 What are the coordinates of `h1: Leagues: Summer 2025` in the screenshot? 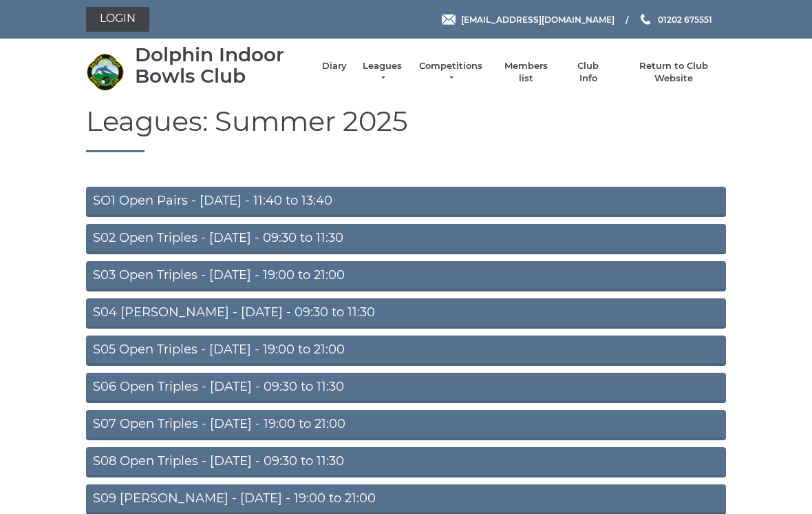 It's located at (406, 129).